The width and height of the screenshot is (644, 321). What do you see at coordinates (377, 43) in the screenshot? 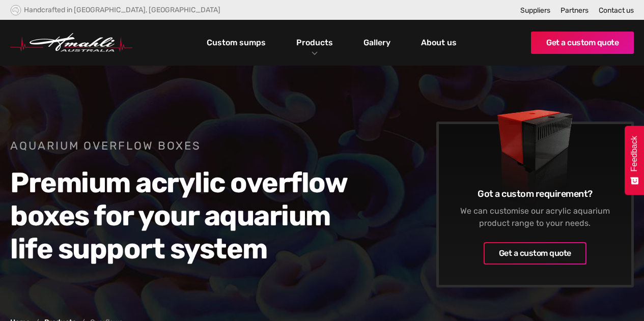
I see `a: Gallery` at bounding box center [377, 43].